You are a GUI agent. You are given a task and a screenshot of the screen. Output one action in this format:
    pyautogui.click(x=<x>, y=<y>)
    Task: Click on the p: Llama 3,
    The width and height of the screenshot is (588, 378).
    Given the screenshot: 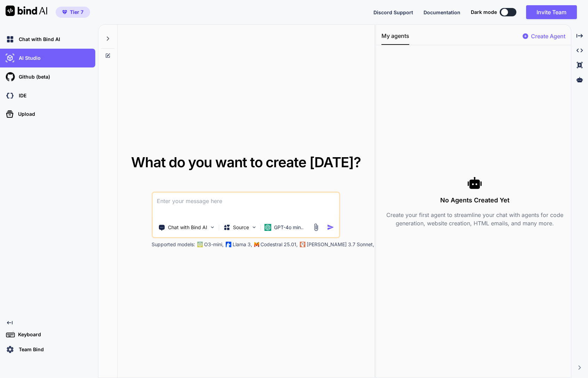 What is the action you would take?
    pyautogui.click(x=242, y=245)
    